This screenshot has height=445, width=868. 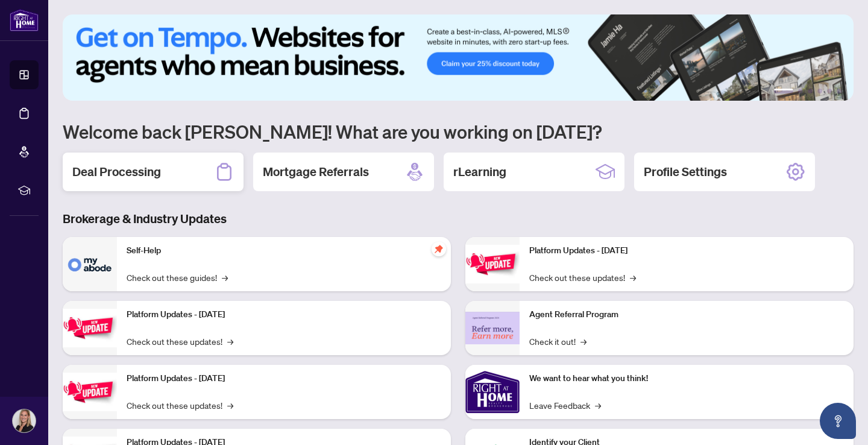 What do you see at coordinates (458, 57) in the screenshot?
I see `img: Slide 0` at bounding box center [458, 57].